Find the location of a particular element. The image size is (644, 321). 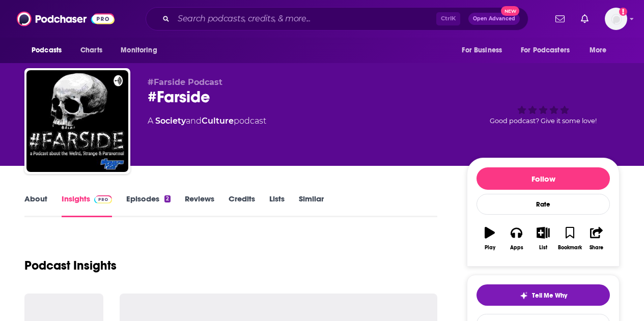

a: Culture is located at coordinates (217, 121).